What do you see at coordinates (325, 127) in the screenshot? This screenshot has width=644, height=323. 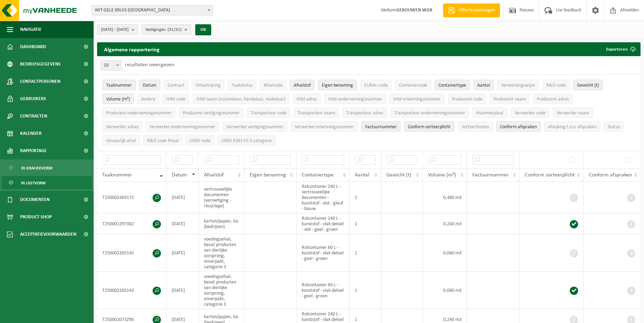 I see `button: Verwerker erkenningsnummerVerwerker erkenningsnummer: Activate to sort` at bounding box center [325, 127].